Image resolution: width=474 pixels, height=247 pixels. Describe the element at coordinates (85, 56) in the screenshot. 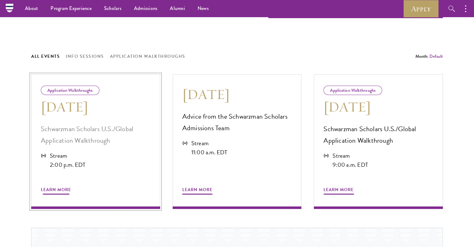

I see `button: Info Sessions` at that location.